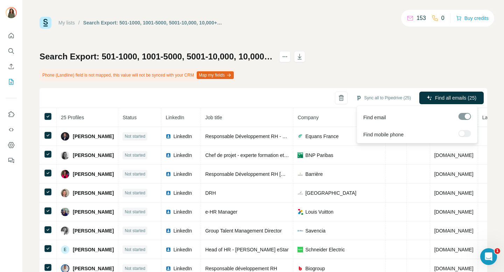 This screenshot has height=272, width=504. I want to click on span: Savencia, so click(315, 231).